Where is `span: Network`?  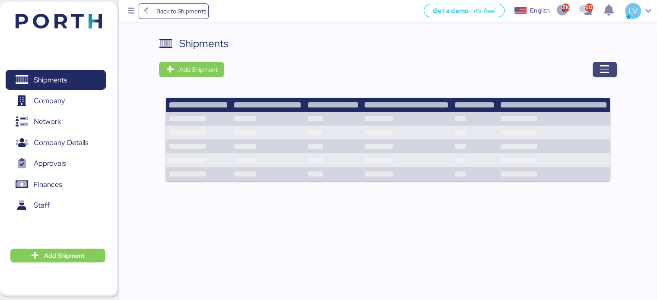
span: Network is located at coordinates (47, 121).